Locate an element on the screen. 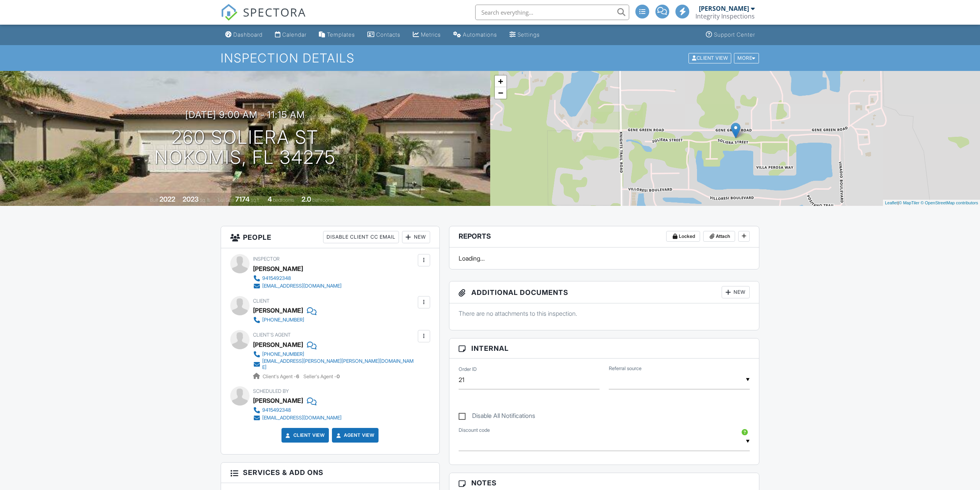 The height and width of the screenshot is (490, 980). a: Calendar is located at coordinates (291, 35).